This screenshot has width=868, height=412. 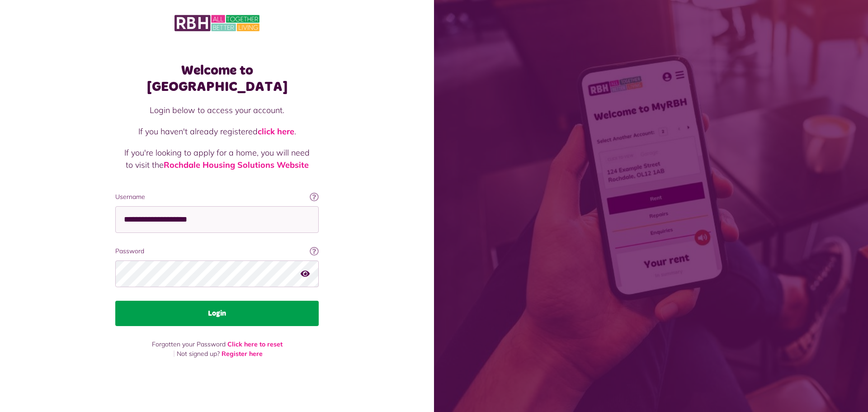 I want to click on span: Forgotten your Password, so click(x=188, y=344).